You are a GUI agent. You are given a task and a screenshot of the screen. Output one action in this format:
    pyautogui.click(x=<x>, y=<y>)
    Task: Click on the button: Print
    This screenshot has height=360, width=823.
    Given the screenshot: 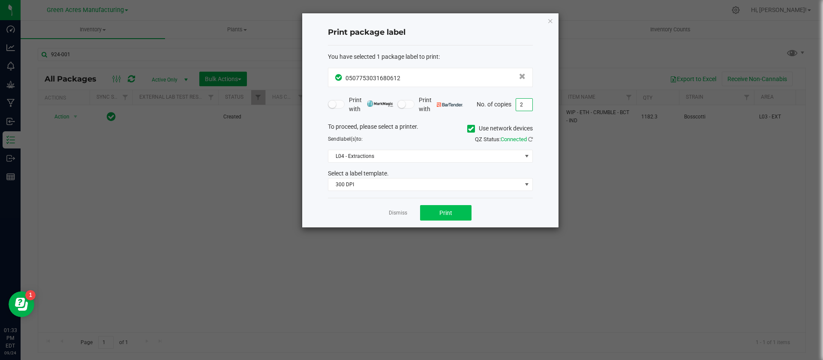 What is the action you would take?
    pyautogui.click(x=446, y=213)
    